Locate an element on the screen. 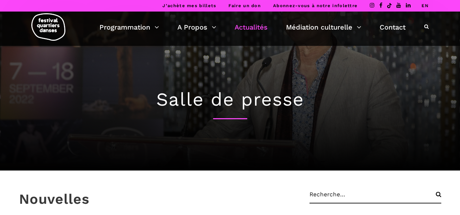  a: EN is located at coordinates (425, 5).